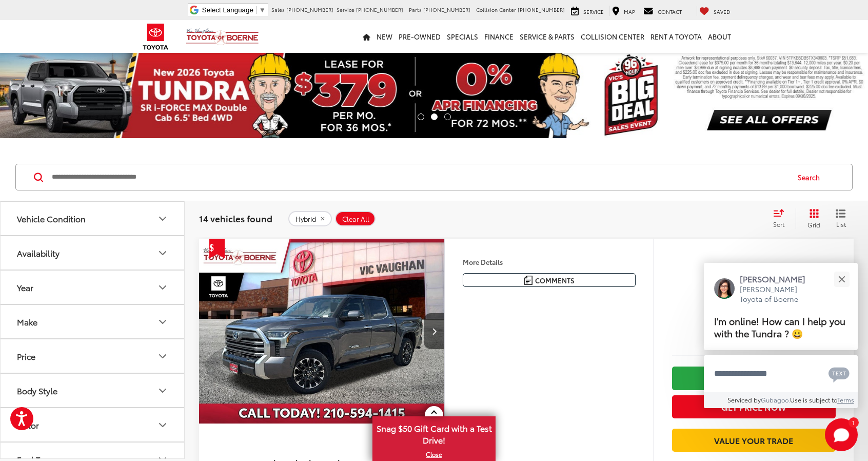 The image size is (868, 461). What do you see at coordinates (322, 331) in the screenshot?
I see `img: 2024 Toyota Tundra Hybrid Limited` at bounding box center [322, 331].